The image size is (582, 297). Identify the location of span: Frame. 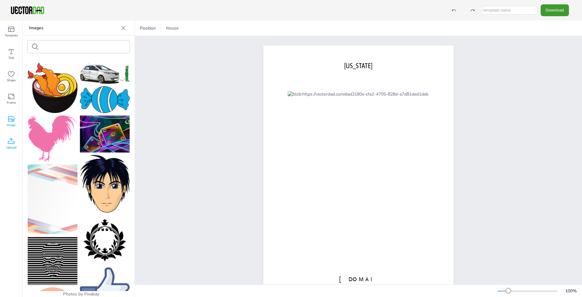
(11, 103).